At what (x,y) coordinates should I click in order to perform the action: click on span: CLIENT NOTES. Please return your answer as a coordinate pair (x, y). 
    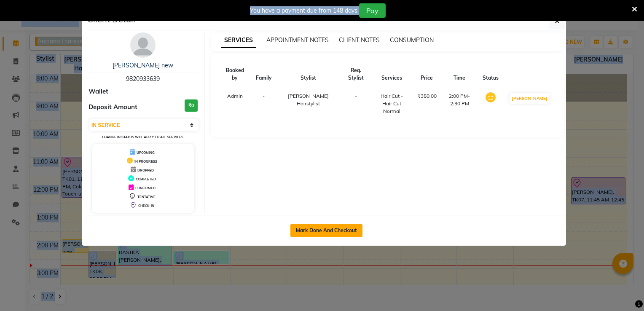
    Looking at the image, I should click on (359, 40).